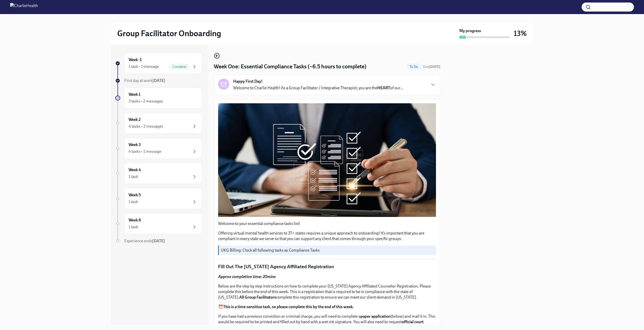 This screenshot has width=644, height=330. What do you see at coordinates (158, 123) in the screenshot?
I see `a: Week 24 tasks • 2 messages` at bounding box center [158, 123].